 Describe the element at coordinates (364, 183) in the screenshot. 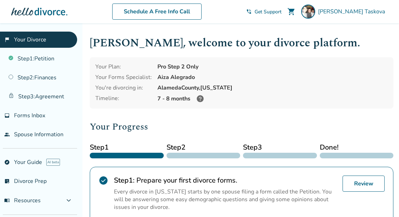

I see `a: Review` at that location.